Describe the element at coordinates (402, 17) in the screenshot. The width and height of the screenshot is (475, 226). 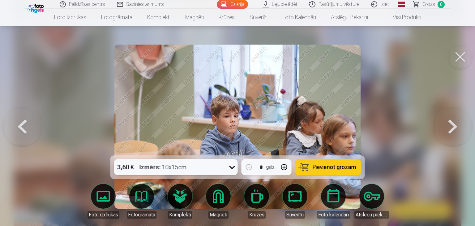
I see `a: Visi produkti` at that location.